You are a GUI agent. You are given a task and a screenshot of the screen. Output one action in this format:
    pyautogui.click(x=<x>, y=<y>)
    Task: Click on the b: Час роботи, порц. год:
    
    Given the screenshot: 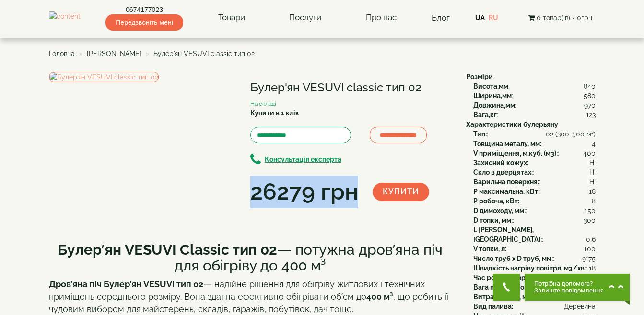 What is the action you would take?
    pyautogui.click(x=509, y=278)
    